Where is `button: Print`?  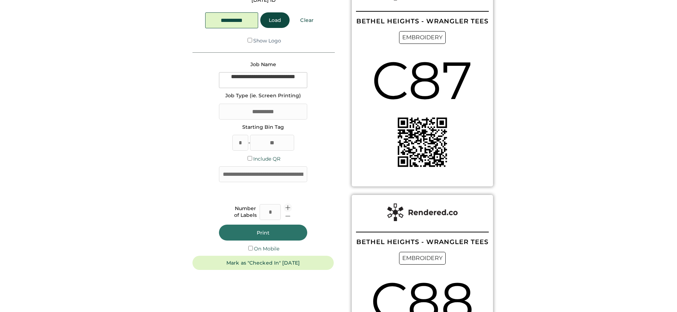
button: Print is located at coordinates (263, 232).